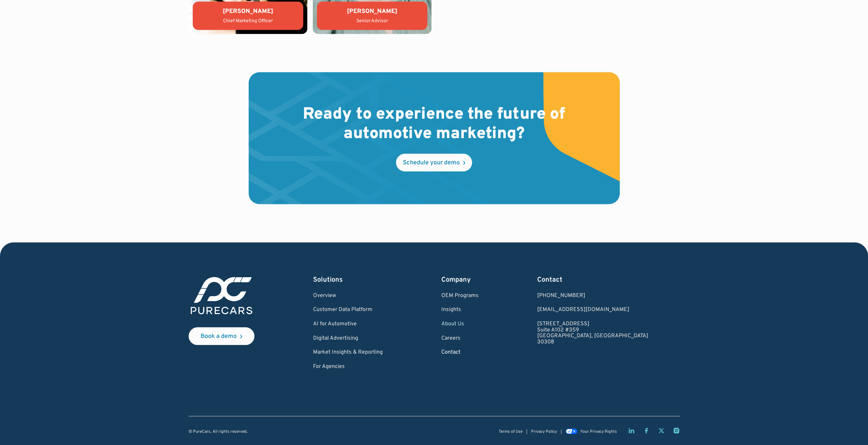  Describe the element at coordinates (661, 430) in the screenshot. I see `a: Twitter X page` at that location.